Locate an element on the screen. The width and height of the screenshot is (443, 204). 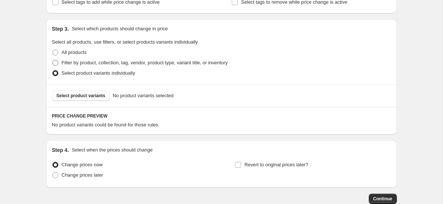
button: Select product variants is located at coordinates (81, 96).